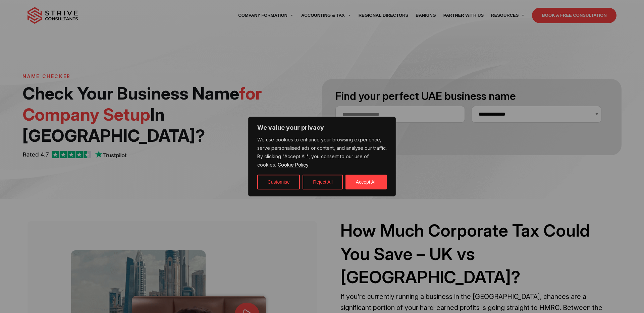 Image resolution: width=644 pixels, height=313 pixels. Describe the element at coordinates (293, 164) in the screenshot. I see `a: Cookie Policy` at that location.